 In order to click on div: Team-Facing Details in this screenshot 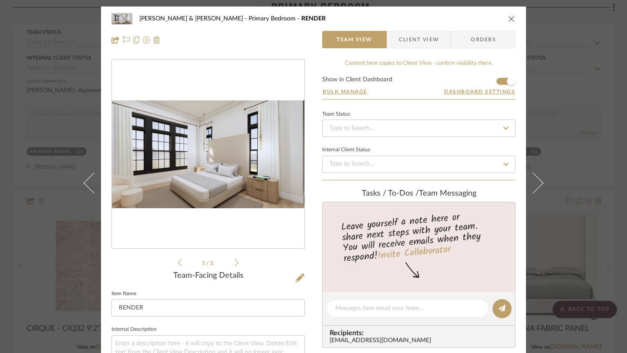, I will do `click(208, 276)`.